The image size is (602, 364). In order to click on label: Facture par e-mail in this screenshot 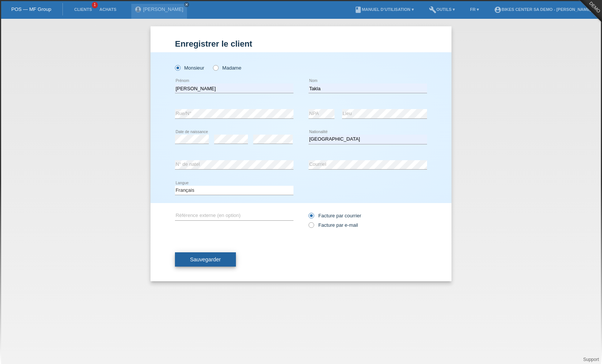, I will do `click(333, 225)`.